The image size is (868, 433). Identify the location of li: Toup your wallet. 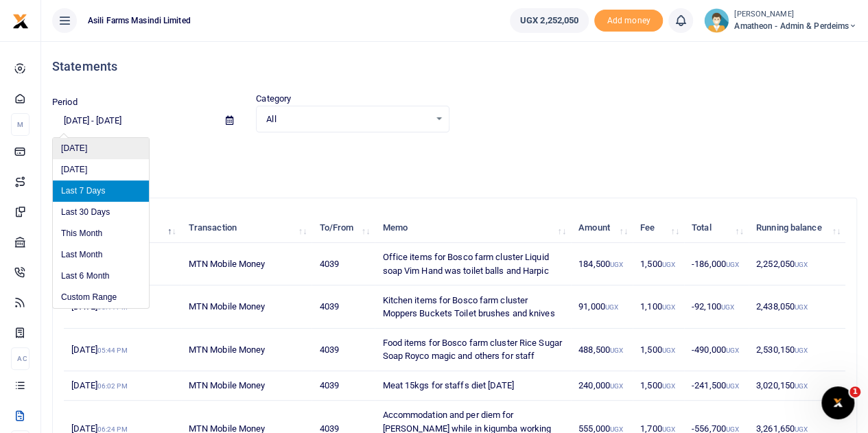
(628, 21).